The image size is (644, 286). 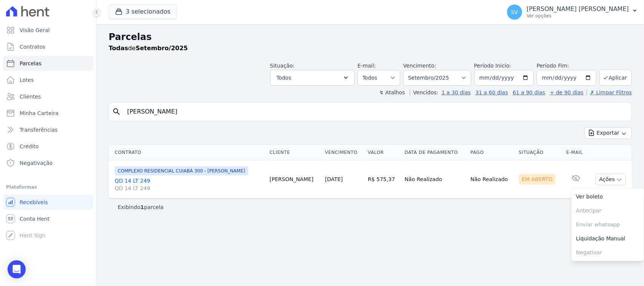 I want to click on span: SV, so click(x=515, y=12).